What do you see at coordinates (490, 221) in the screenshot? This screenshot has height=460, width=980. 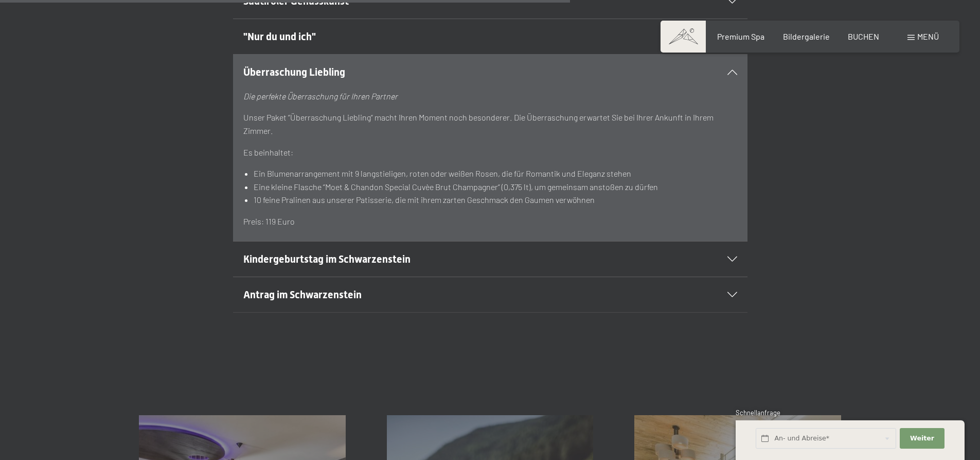 I see `p: Preis: 119 Euro` at bounding box center [490, 221].